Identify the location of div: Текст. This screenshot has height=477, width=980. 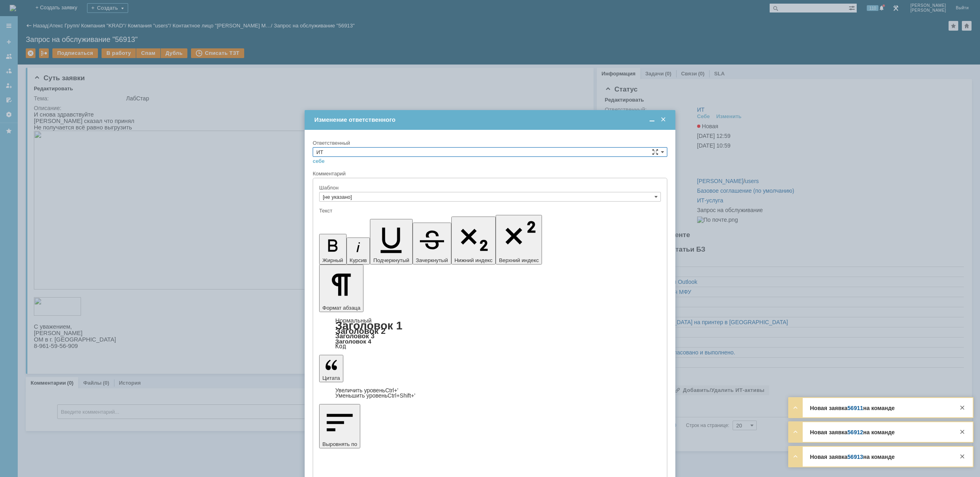
(489, 211).